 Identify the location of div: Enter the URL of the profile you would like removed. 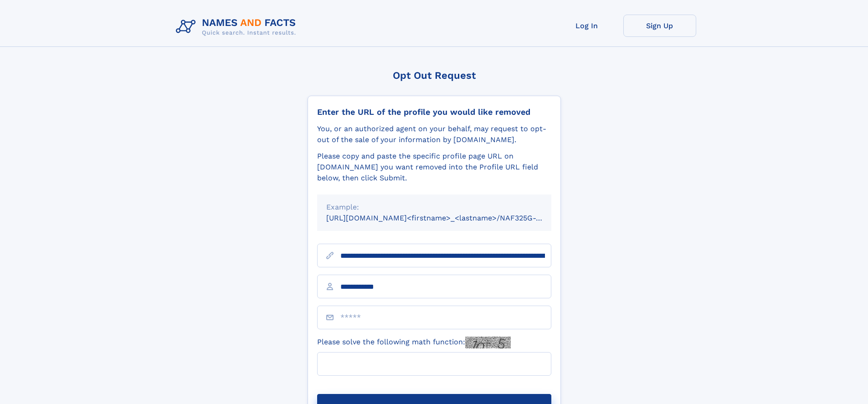
(434, 112).